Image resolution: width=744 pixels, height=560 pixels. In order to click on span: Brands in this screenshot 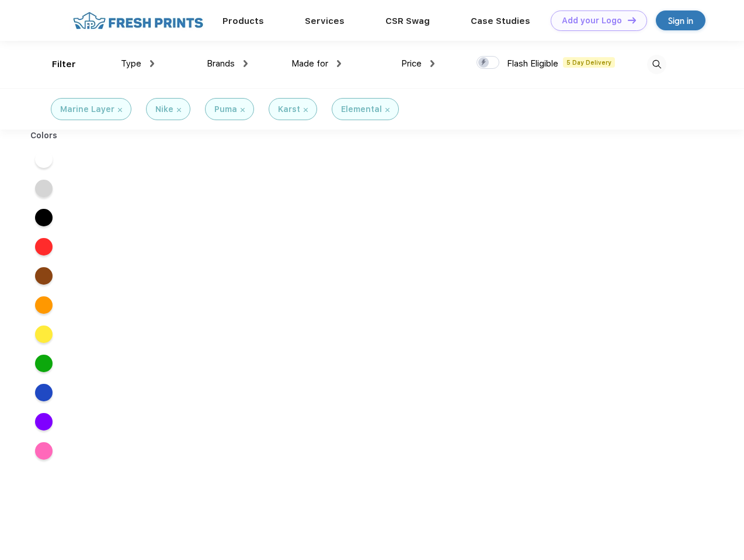, I will do `click(221, 64)`.